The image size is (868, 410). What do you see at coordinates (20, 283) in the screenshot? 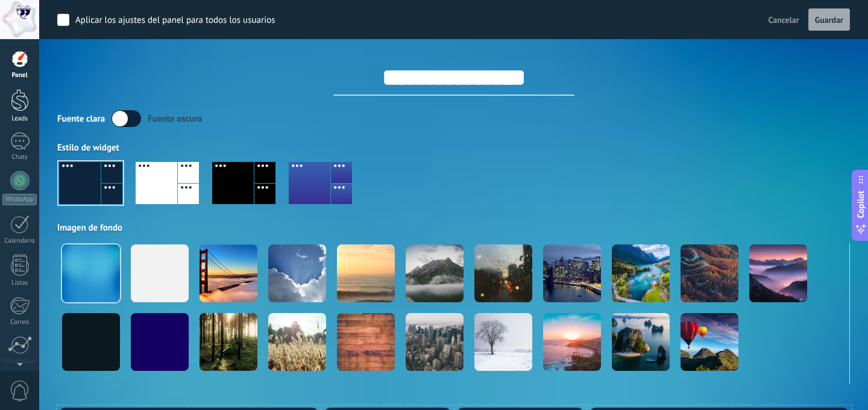
I see `div: Listas` at bounding box center [20, 283].